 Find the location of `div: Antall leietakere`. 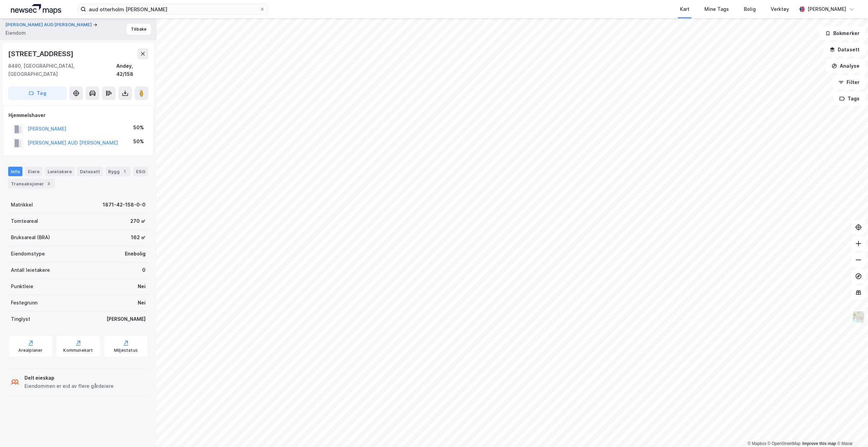

div: Antall leietakere is located at coordinates (30, 271).